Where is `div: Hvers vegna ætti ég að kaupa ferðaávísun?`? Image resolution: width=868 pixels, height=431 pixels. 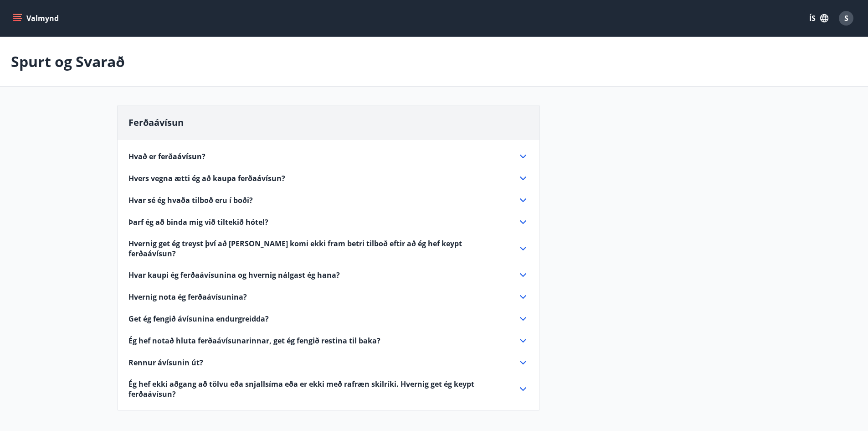 div: Hvers vegna ætti ég að kaupa ferðaávísun? is located at coordinates (328, 178).